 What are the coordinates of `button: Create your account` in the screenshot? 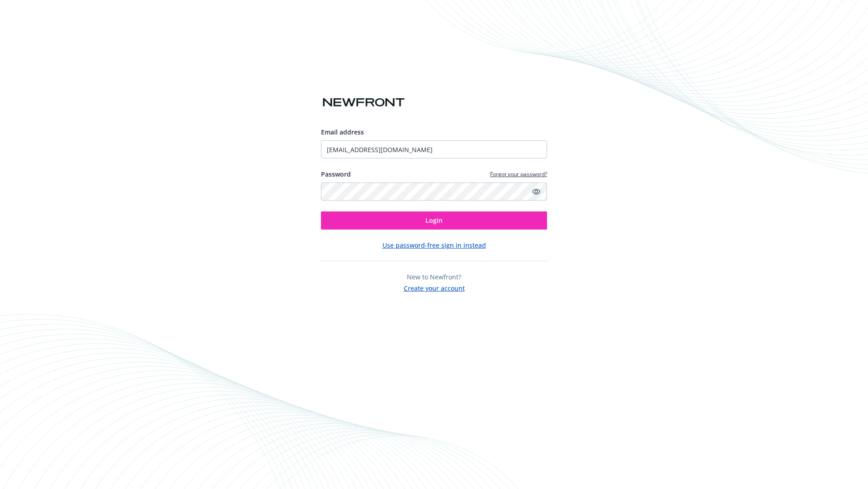 It's located at (434, 287).